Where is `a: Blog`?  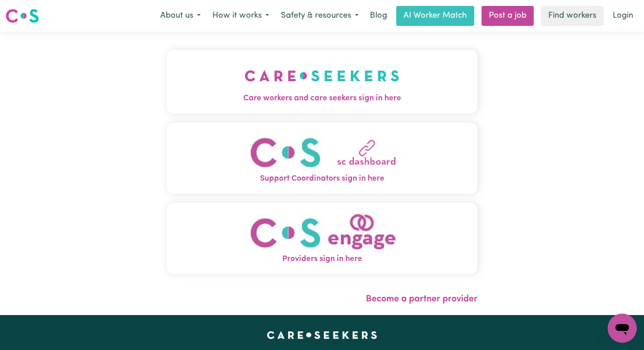
a: Blog is located at coordinates (379, 16).